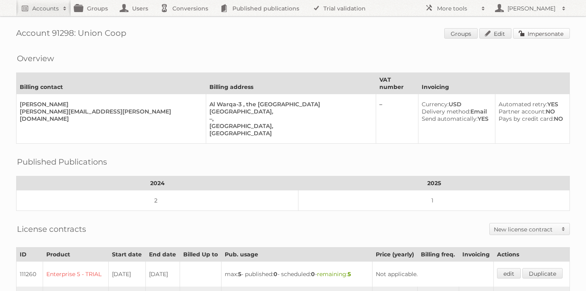 This screenshot has width=586, height=291. I want to click on td: Enterprise 5 - TRIAL, so click(76, 274).